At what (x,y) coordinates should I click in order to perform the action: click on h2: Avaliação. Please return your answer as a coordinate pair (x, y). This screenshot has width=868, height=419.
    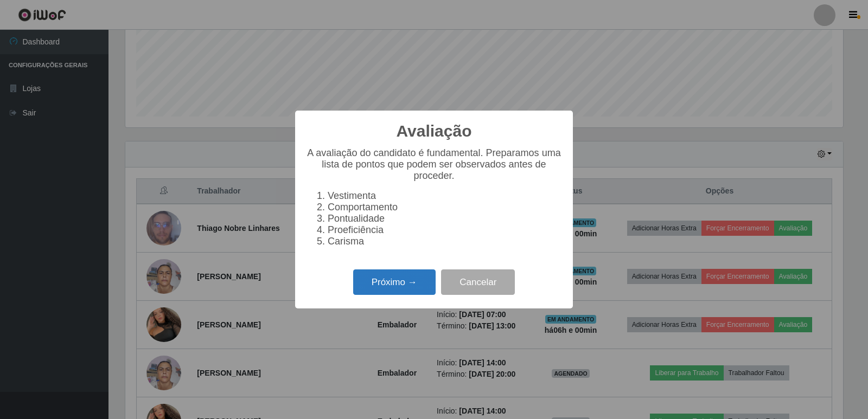
    Looking at the image, I should click on (434, 131).